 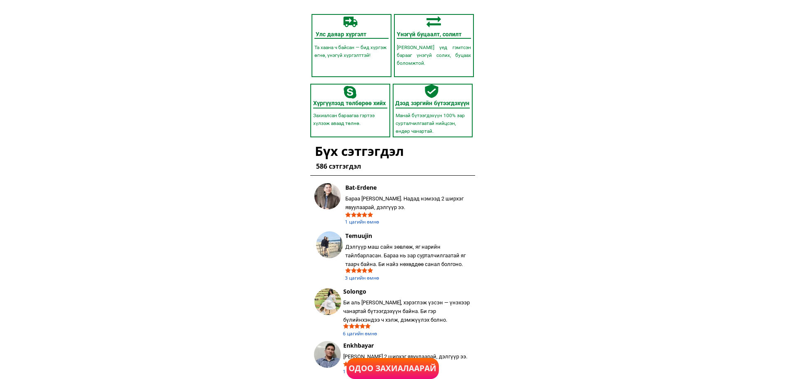 What do you see at coordinates (432, 123) in the screenshot?
I see `div: Манай бүтээгдэхүүн 100% зар сурталчилгаатай нийцсэн, өндөр чанартай.` at bounding box center [432, 123].